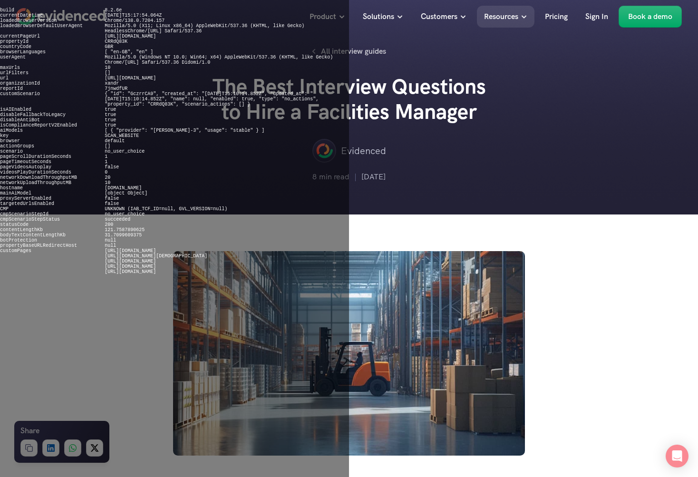 The image size is (698, 477). I want to click on a: All interview guides, so click(349, 51).